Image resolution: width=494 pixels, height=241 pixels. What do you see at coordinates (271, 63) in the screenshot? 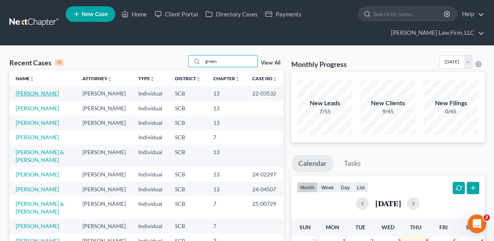
I see `a: View All` at bounding box center [271, 63].